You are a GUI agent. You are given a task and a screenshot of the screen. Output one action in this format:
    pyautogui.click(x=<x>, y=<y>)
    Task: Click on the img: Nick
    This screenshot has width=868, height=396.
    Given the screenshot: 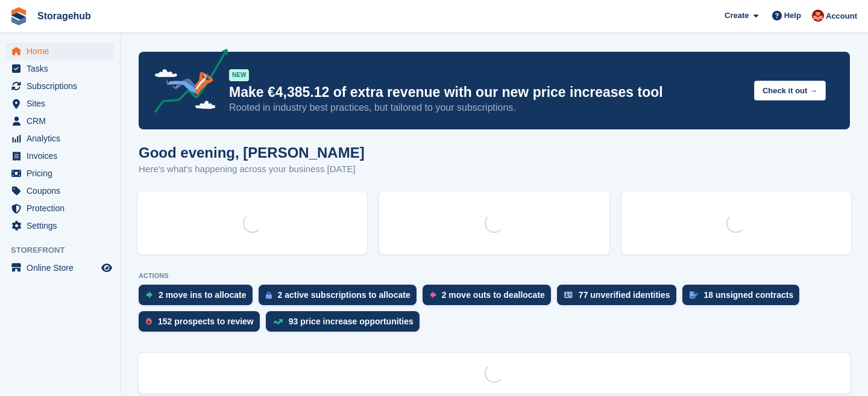 What is the action you would take?
    pyautogui.click(x=817, y=15)
    